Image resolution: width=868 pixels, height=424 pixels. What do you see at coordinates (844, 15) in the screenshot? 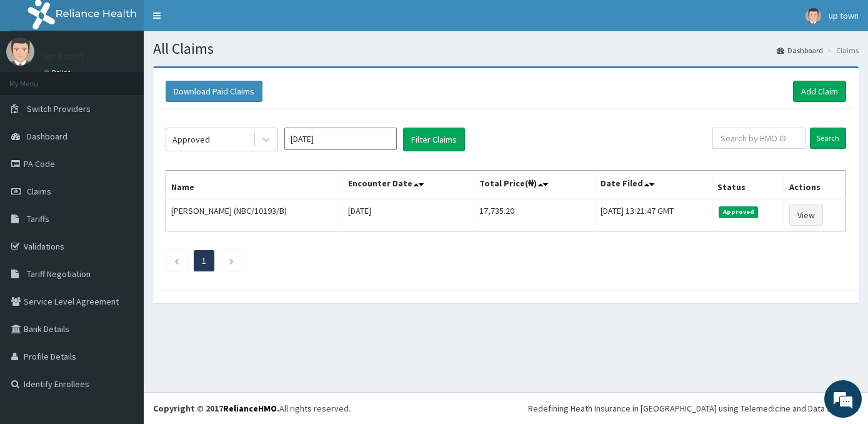
I see `span: up town` at bounding box center [844, 15].